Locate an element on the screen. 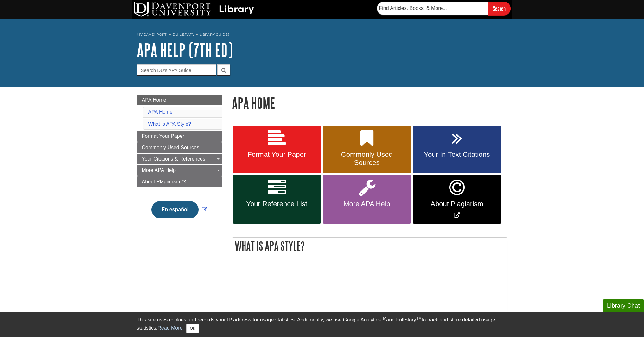  form: Searches DU Library's articles, books, and more is located at coordinates (444, 8).